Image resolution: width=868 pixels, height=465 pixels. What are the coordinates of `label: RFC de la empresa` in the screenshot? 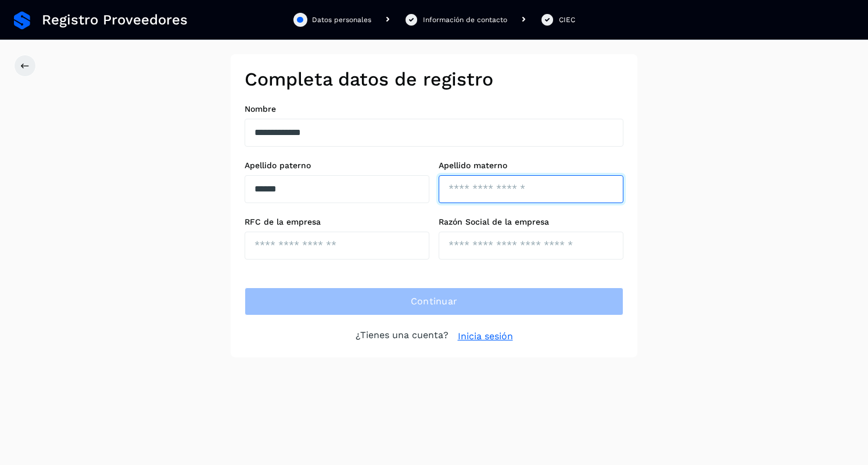 It's located at (337, 222).